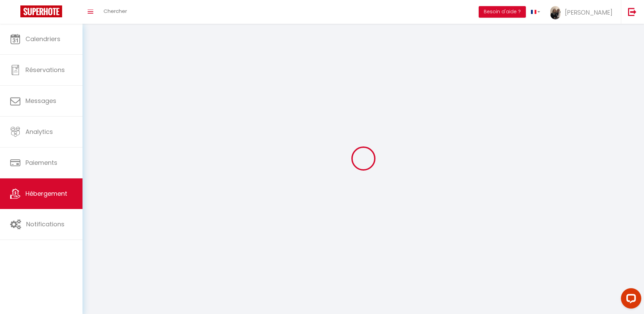 Image resolution: width=644 pixels, height=314 pixels. What do you see at coordinates (115, 11) in the screenshot?
I see `span: Chercher` at bounding box center [115, 11].